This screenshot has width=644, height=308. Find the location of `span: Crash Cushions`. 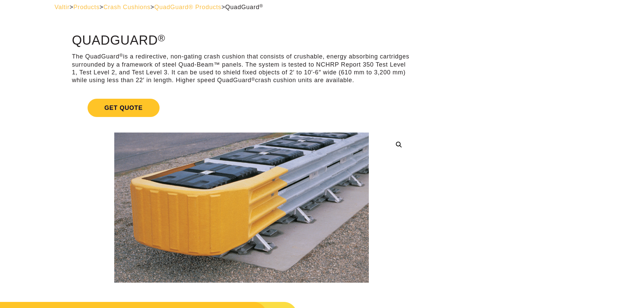

span: Crash Cushions is located at coordinates (127, 7).